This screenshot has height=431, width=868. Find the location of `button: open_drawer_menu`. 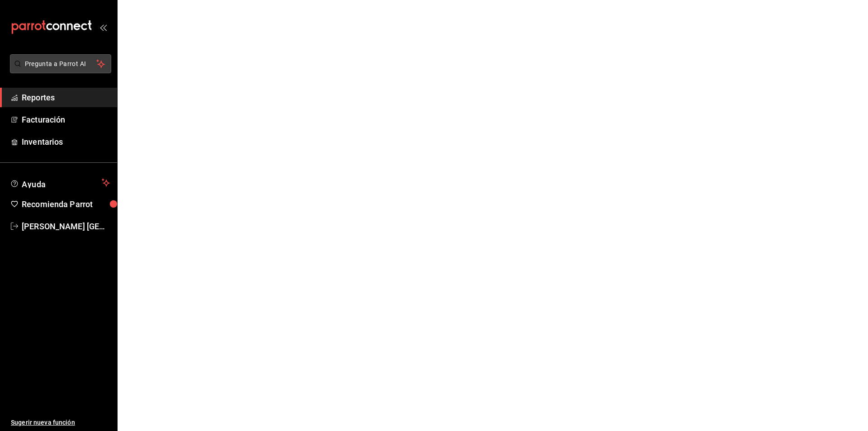

button: open_drawer_menu is located at coordinates (103, 27).